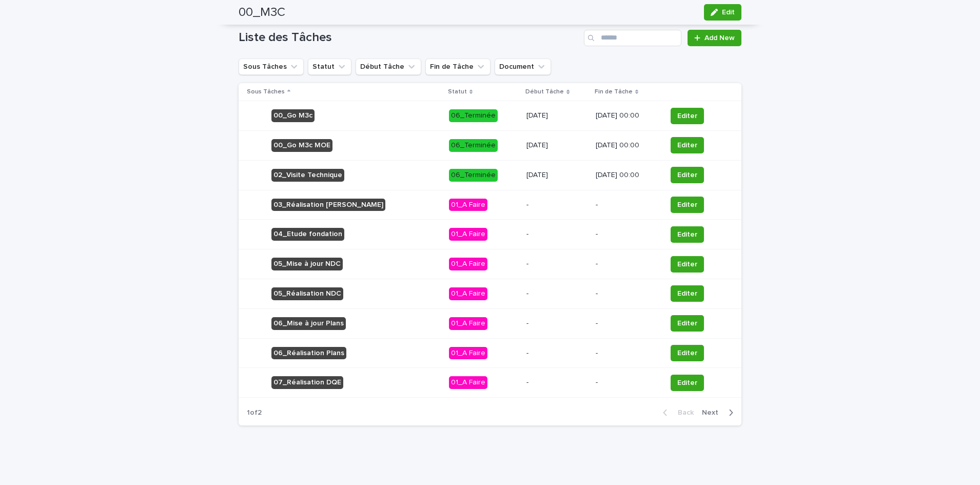 This screenshot has width=980, height=485. What do you see at coordinates (308, 175) in the screenshot?
I see `div: 02_Visite Technique` at bounding box center [308, 175].